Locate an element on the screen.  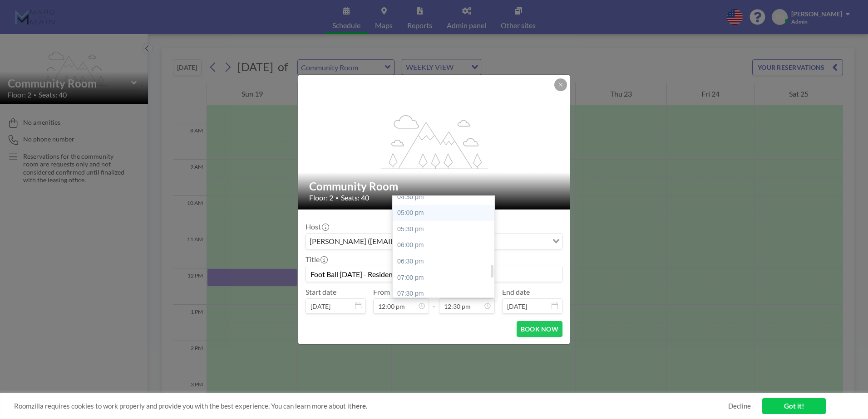
input: Sydney's reservation is located at coordinates (434, 273).